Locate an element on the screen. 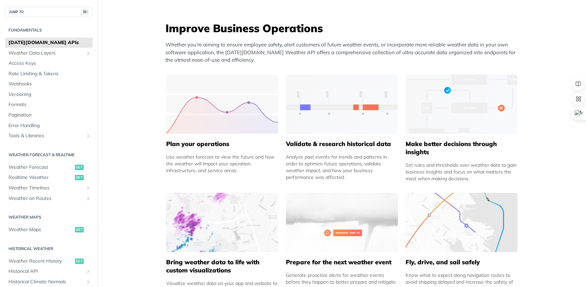 This screenshot has height=287, width=586. img: a22d113-group-496-32x.svg is located at coordinates (461, 104).